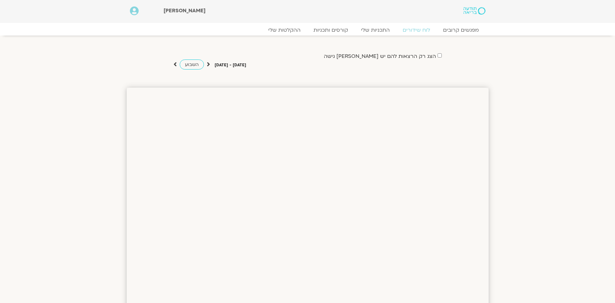 The width and height of the screenshot is (615, 303). I want to click on nav: Menu, so click(308, 30).